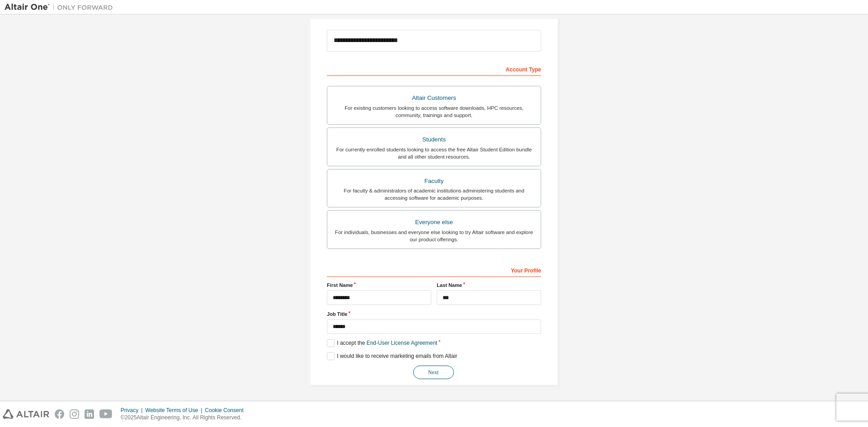 Image resolution: width=868 pixels, height=427 pixels. What do you see at coordinates (402, 343) in the screenshot?
I see `a: End-User License Agreement` at bounding box center [402, 343].